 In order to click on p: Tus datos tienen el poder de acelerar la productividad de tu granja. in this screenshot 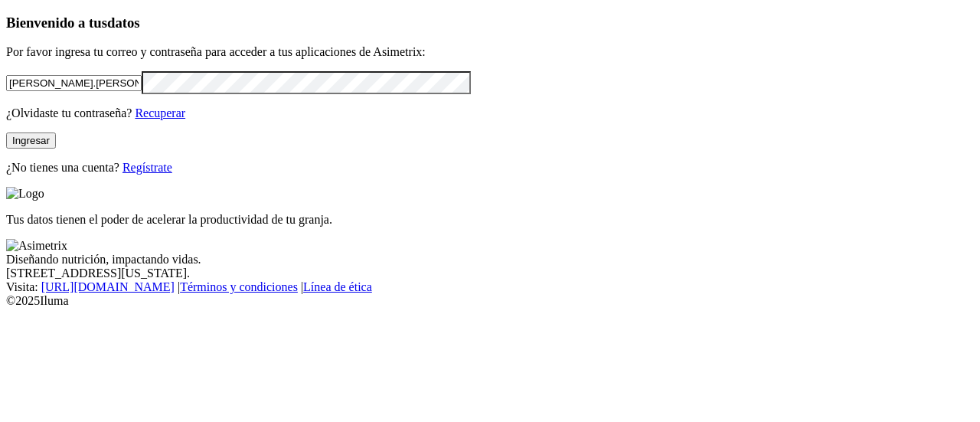, I will do `click(490, 220)`.